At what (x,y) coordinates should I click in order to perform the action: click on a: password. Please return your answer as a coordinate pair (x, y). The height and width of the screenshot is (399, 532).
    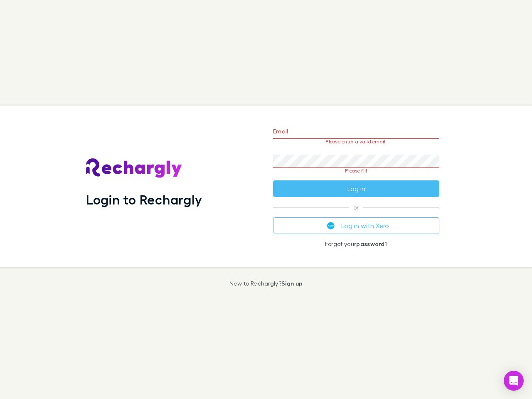
    Looking at the image, I should click on (370, 244).